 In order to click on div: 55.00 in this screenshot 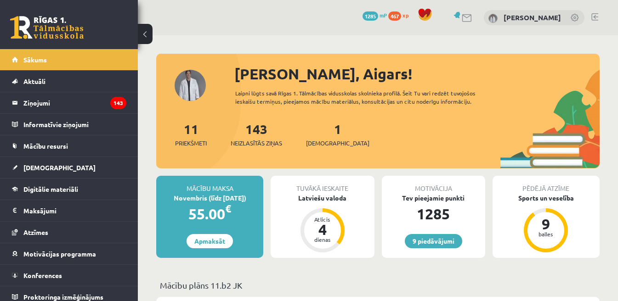, I will do `click(209, 214)`.